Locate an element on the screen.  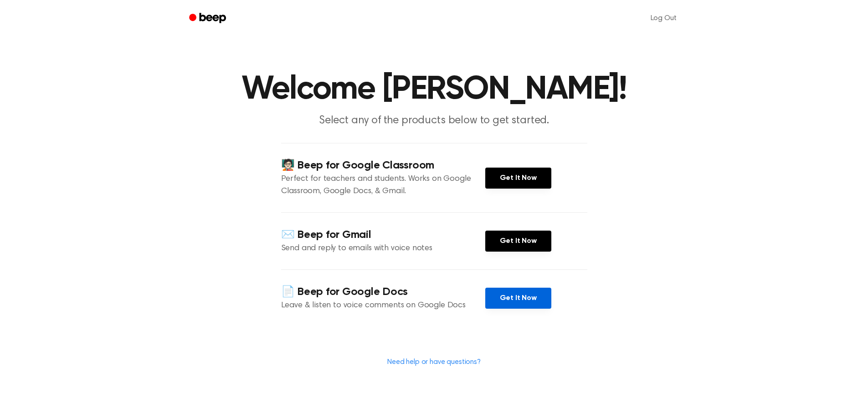
h4: 📄 Beep for Google Docs is located at coordinates (383, 291).